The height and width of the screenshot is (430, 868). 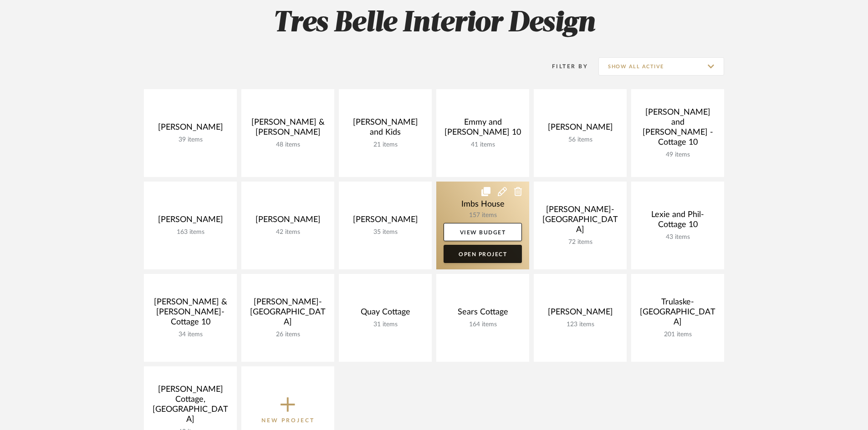 What do you see at coordinates (677, 222) in the screenshot?
I see `div: Lexie and Phil-Cottage 10` at bounding box center [677, 222].